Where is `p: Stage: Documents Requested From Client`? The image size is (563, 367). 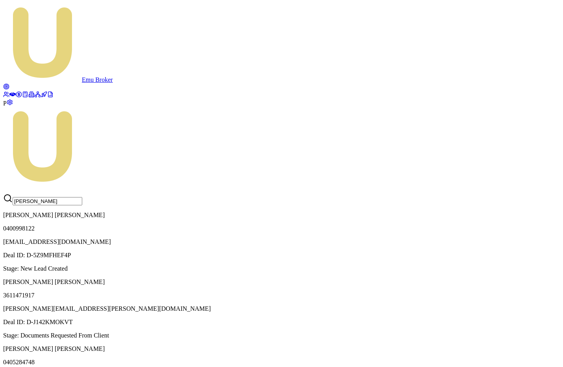 p: Stage: Documents Requested From Client is located at coordinates (281, 335).